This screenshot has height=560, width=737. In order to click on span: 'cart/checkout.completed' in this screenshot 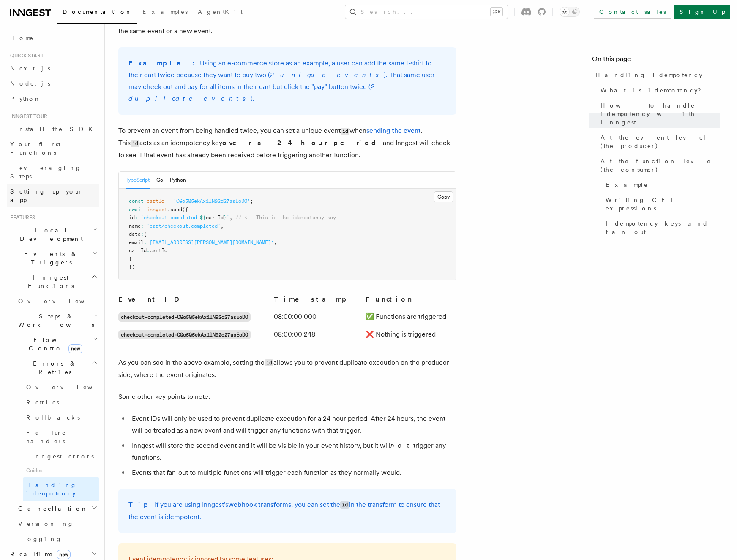, I will do `click(183, 226)`.